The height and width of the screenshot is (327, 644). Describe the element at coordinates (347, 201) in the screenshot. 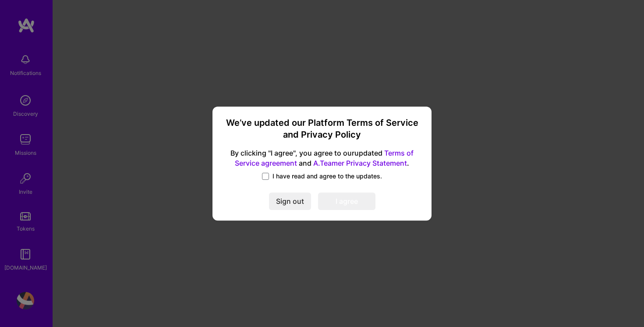

I see `button: I agree` at that location.